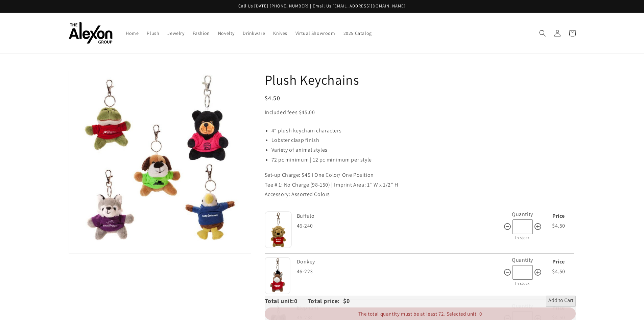 The width and height of the screenshot is (644, 320). What do you see at coordinates (420, 175) in the screenshot?
I see `p: Set-up Charge: $45 I One Color/ One Position` at bounding box center [420, 175].